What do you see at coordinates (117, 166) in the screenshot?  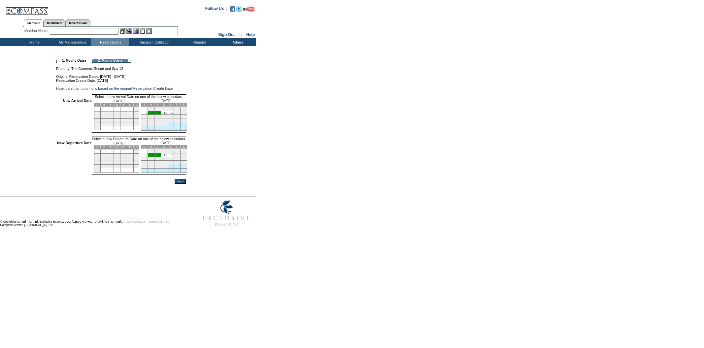 I see `td: 26` at bounding box center [117, 166].